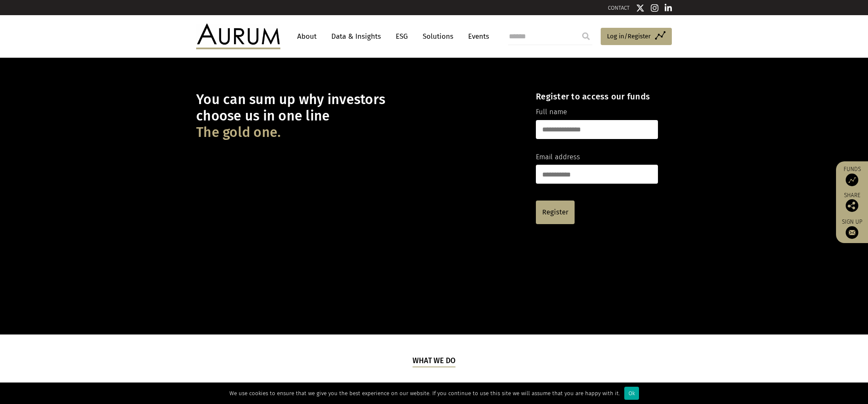 The height and width of the screenshot is (404, 868). What do you see at coordinates (238, 132) in the screenshot?
I see `span: The gold one.` at bounding box center [238, 132].